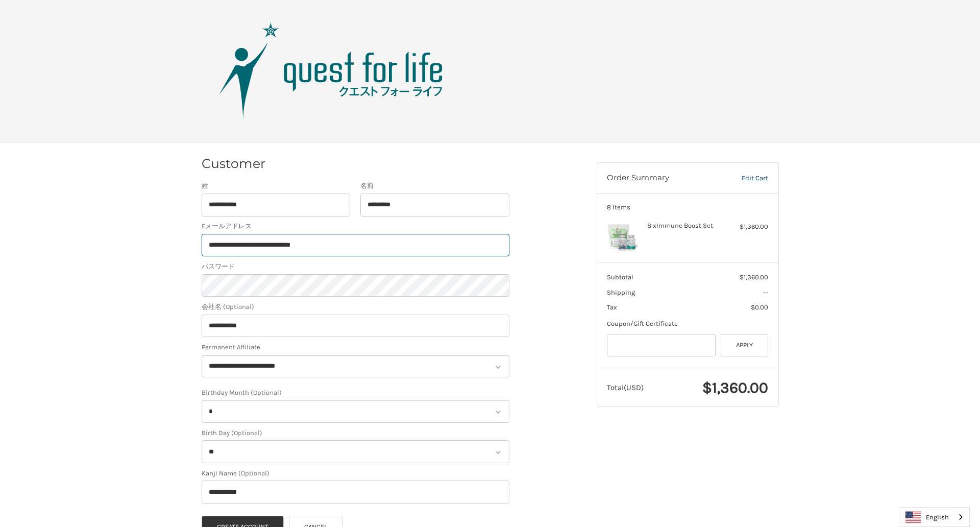 This screenshot has width=980, height=527. I want to click on label: Permanent Affiliate, so click(355, 347).